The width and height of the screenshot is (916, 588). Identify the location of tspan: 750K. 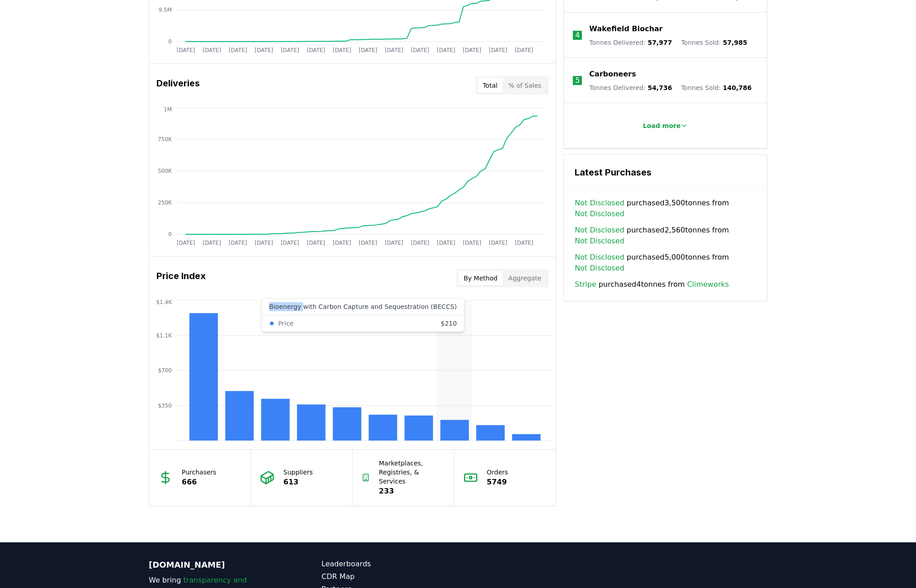
(165, 139).